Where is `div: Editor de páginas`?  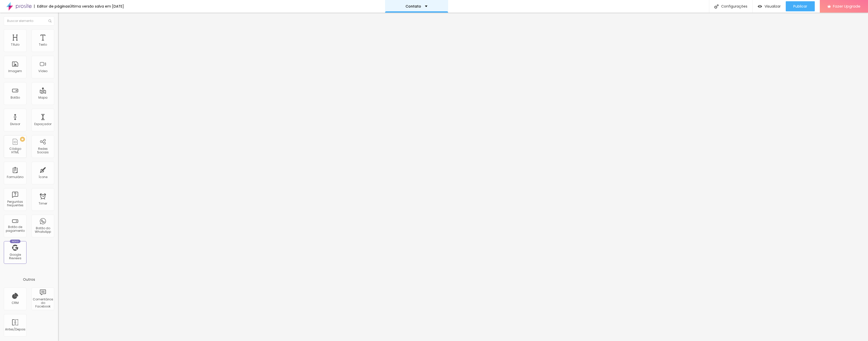 div: Editor de páginas is located at coordinates (51, 7).